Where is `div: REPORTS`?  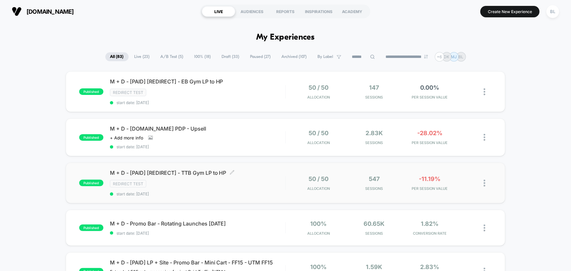 div: REPORTS is located at coordinates (285, 11).